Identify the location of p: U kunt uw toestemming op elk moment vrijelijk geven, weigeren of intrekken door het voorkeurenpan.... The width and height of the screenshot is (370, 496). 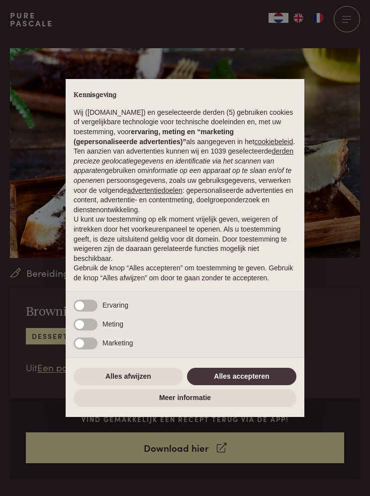
(185, 239).